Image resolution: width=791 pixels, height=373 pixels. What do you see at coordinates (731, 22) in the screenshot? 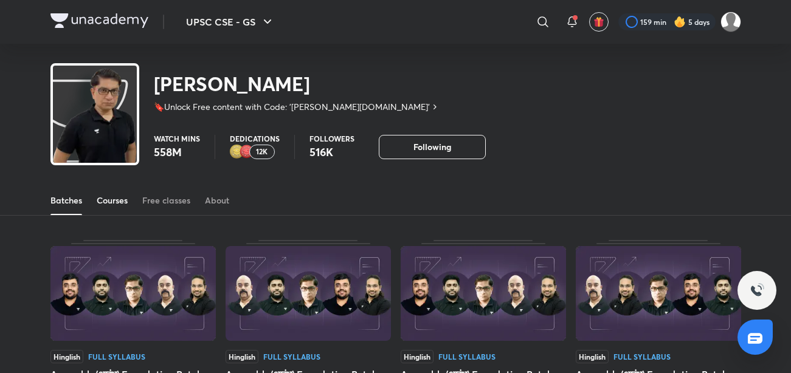
I see `img: Ritesh Tiwari` at bounding box center [731, 22].